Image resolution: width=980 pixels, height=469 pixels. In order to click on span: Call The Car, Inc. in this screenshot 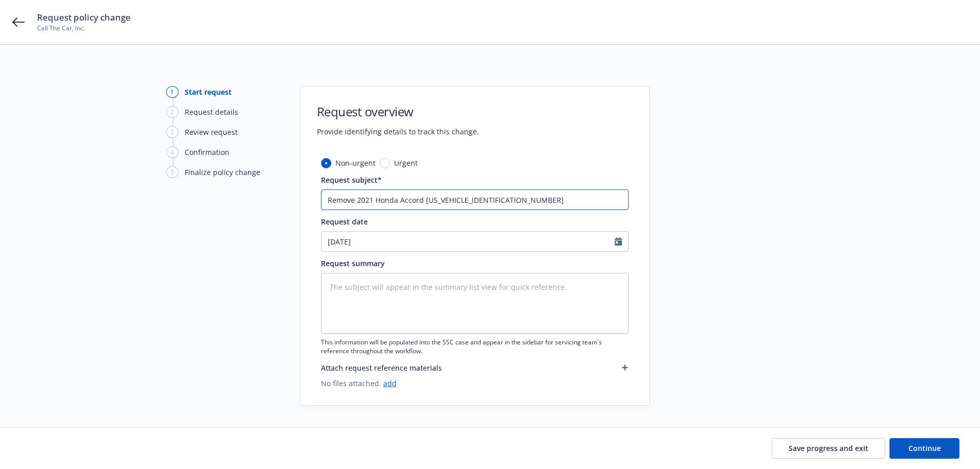, I will do `click(84, 28)`.